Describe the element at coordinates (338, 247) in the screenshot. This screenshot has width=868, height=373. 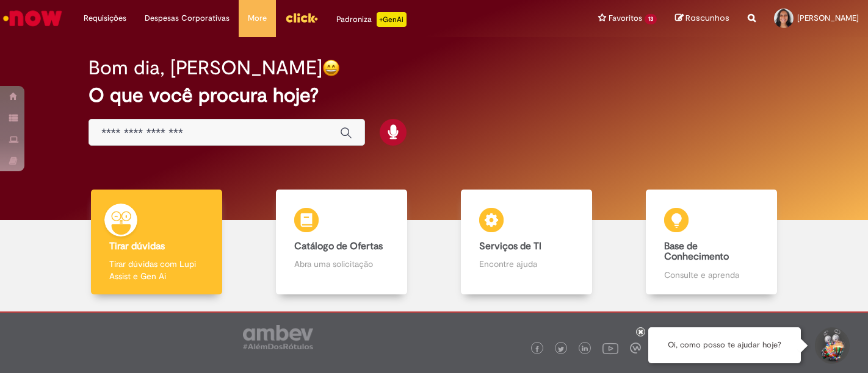
I see `b: Catálogo de Ofertas` at that location.